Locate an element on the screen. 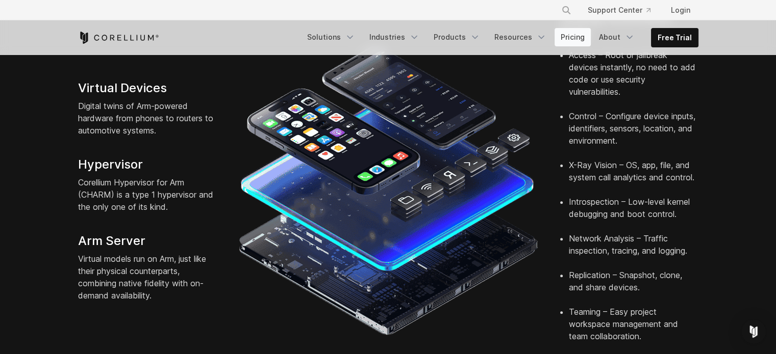 This screenshot has width=776, height=354. li: Replication – Snapshot, clone, and share devices. is located at coordinates (633, 288).